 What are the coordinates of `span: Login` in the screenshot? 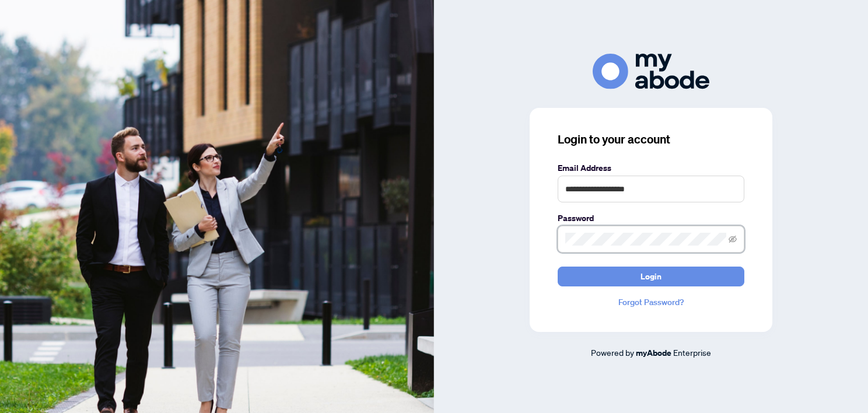 It's located at (651, 277).